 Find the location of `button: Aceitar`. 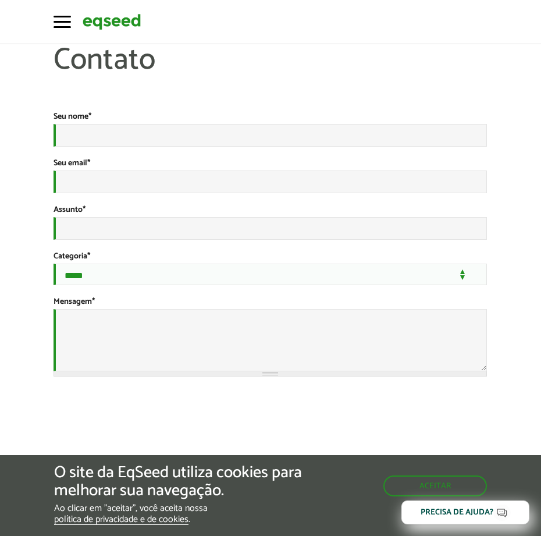

button: Aceitar is located at coordinates (435, 486).